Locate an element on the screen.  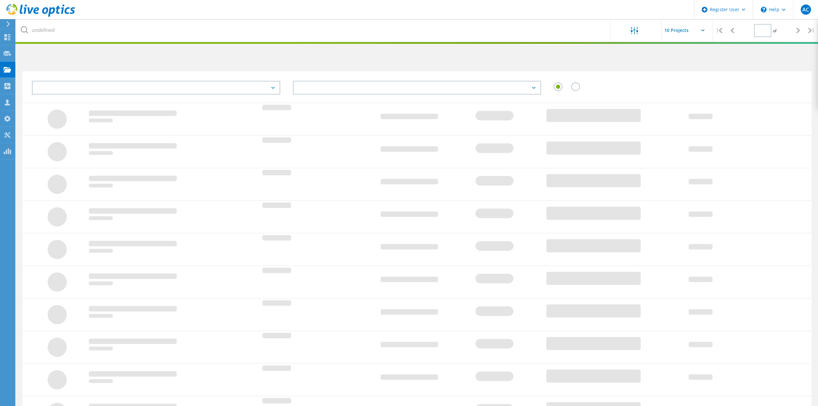
svg: \n is located at coordinates (764, 10).